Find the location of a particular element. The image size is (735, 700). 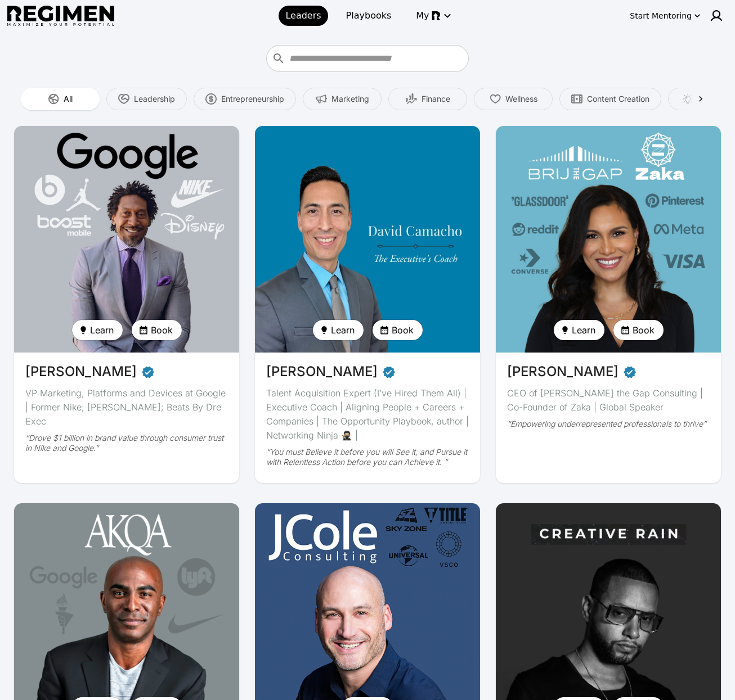

button: My is located at coordinates (432, 15).